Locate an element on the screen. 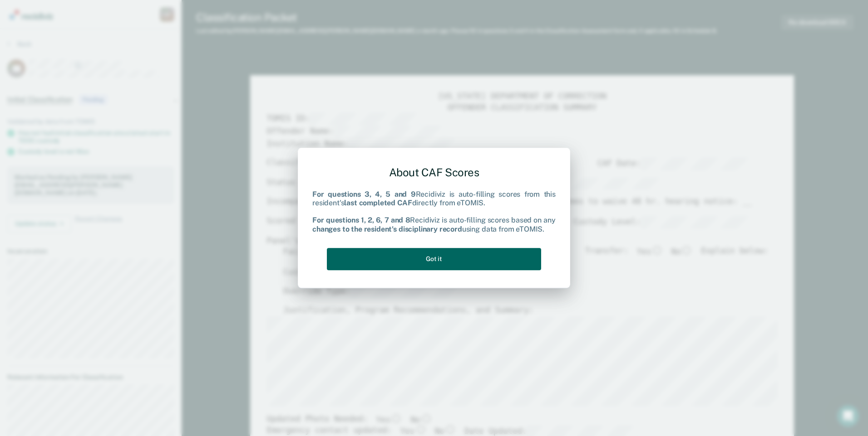 This screenshot has height=436, width=868. button: Got it is located at coordinates (434, 259).